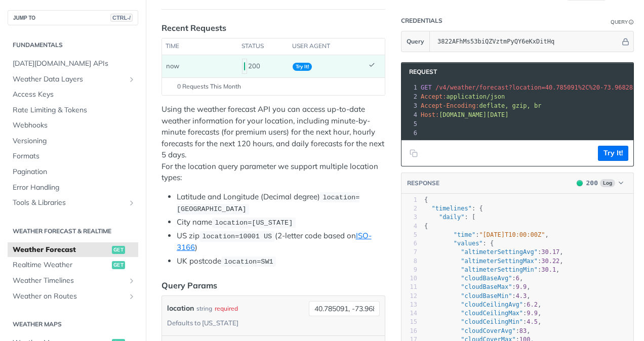  What do you see at coordinates (209, 87) in the screenshot?
I see `span: 0 Requests This Month` at bounding box center [209, 87].